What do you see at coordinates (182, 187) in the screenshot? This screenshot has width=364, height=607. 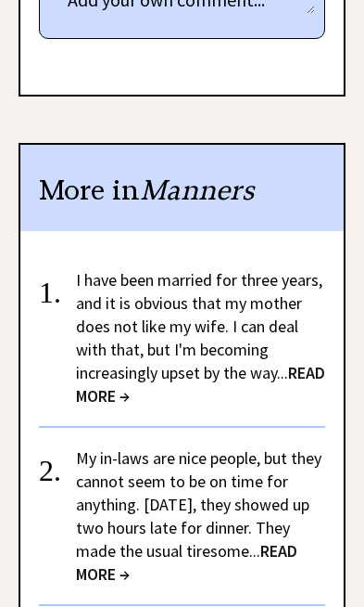 I see `div: More in` at bounding box center [182, 187].